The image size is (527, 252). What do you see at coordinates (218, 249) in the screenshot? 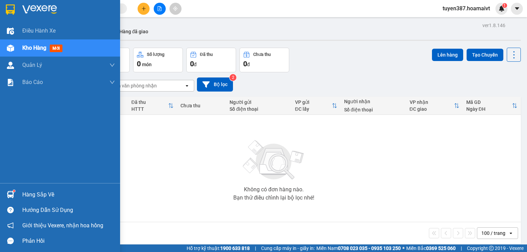
I see `span: Hỗ trợ kỹ thuật:` at bounding box center [218, 249].